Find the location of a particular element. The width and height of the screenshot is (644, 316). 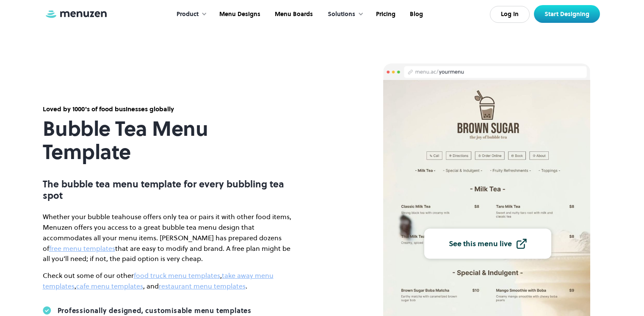

a: Start Designing is located at coordinates (567, 14).